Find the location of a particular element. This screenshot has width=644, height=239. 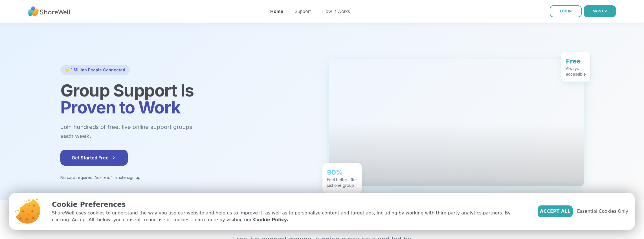

span: Proven to Work is located at coordinates (120, 107).